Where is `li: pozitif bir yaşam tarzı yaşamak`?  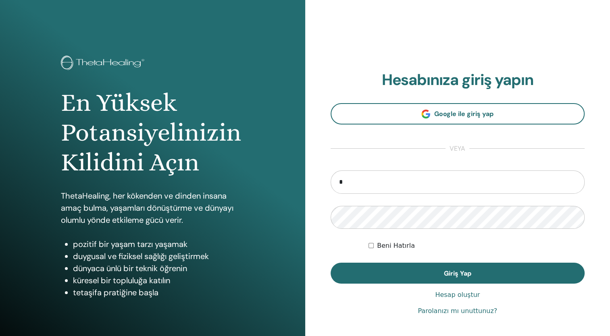 li: pozitif bir yaşam tarzı yaşamak is located at coordinates (159, 244).